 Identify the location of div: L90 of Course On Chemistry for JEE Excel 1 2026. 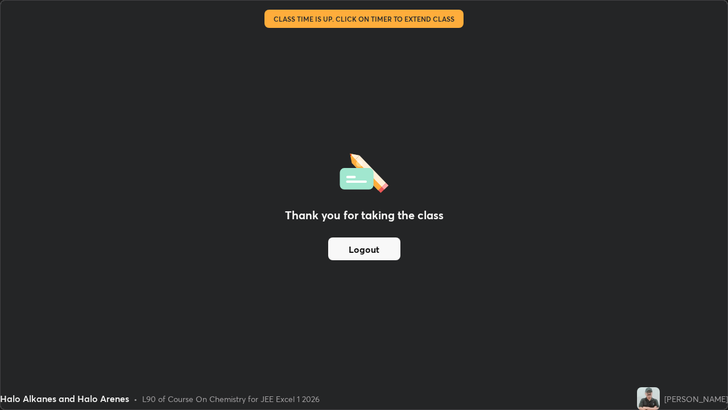
(231, 398).